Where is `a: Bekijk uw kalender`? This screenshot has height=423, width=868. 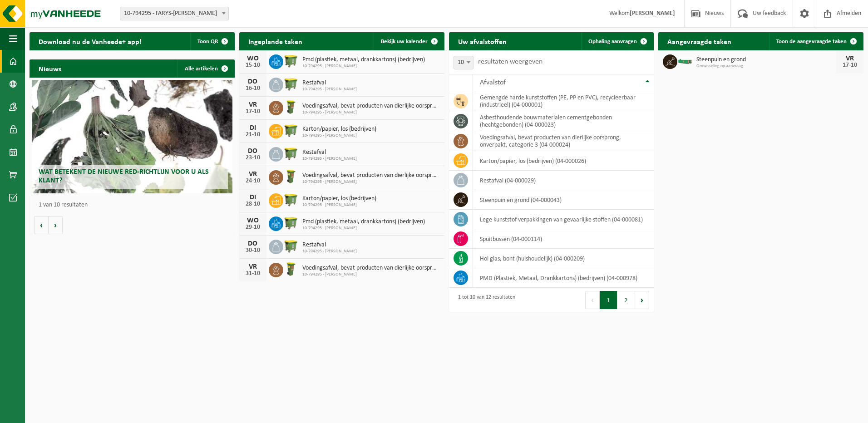 a: Bekijk uw kalender is located at coordinates (408, 41).